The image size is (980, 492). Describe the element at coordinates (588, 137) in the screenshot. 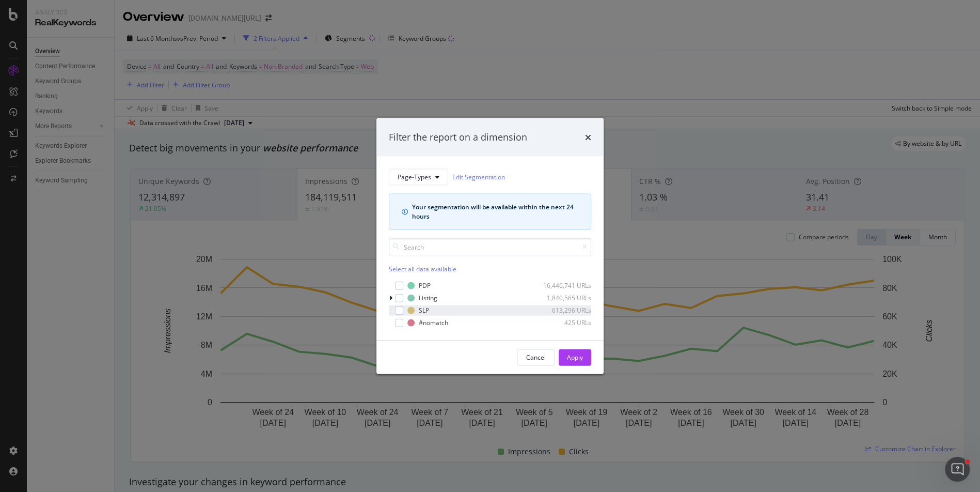

I see `div: times` at that location.